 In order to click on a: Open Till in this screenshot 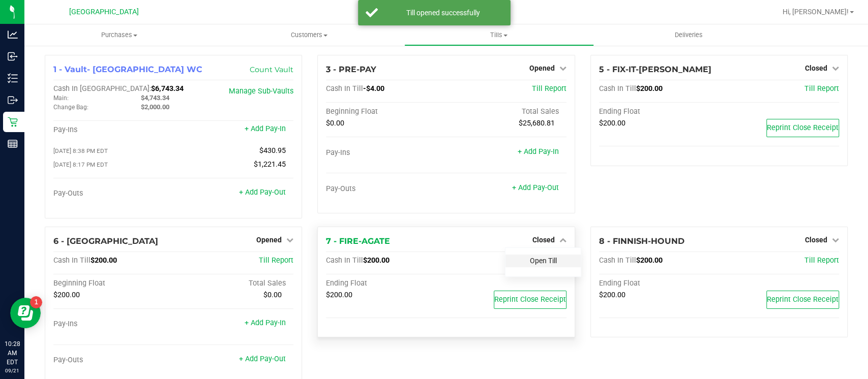, I will do `click(543, 261)`.